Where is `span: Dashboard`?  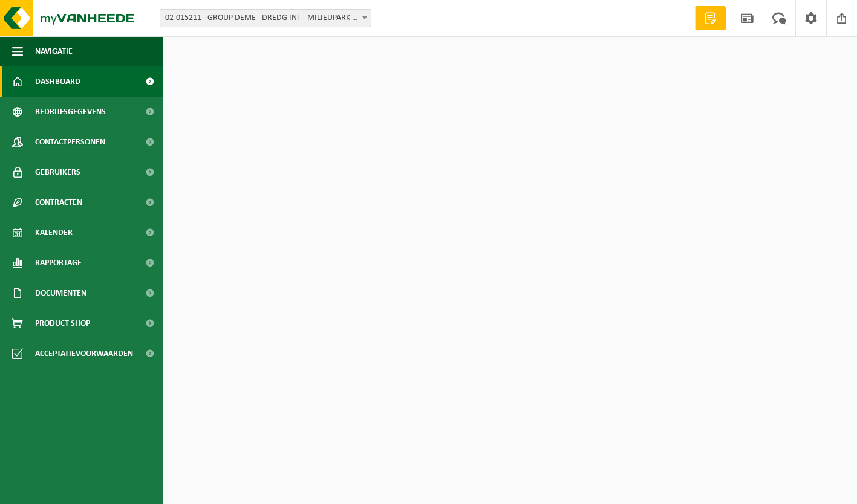
span: Dashboard is located at coordinates (58, 82).